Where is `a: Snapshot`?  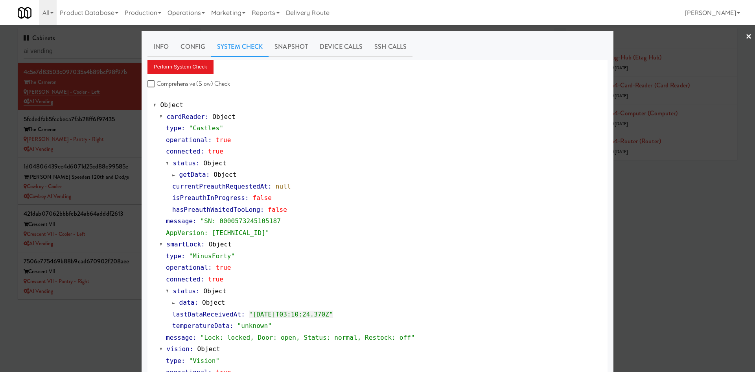 a: Snapshot is located at coordinates (291, 47).